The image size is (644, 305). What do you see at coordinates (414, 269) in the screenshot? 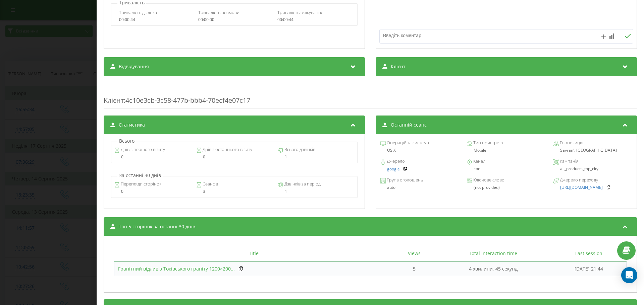
I see `td: 5` at bounding box center [414, 269].